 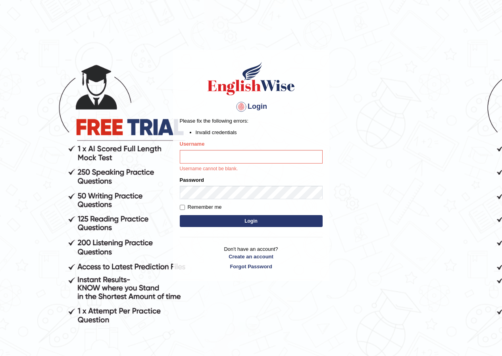 I want to click on img: Logo of English Wise sign in for intelligent practice with AI, so click(x=251, y=79).